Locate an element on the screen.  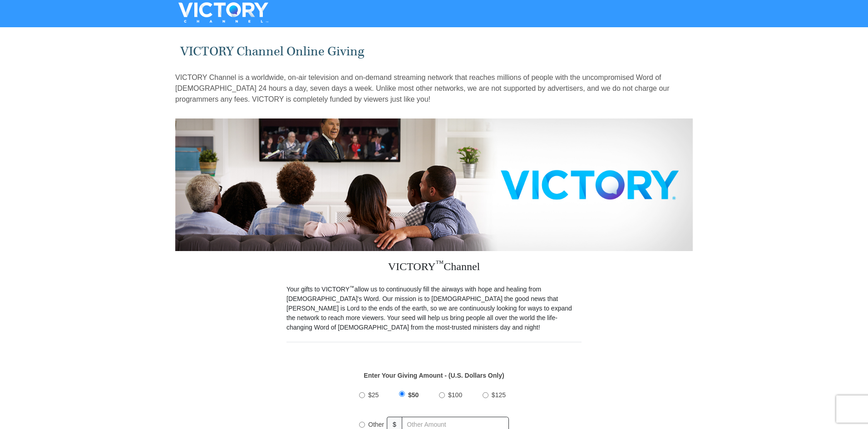
h1: VICTORY Channel Online Giving is located at coordinates (434, 51).